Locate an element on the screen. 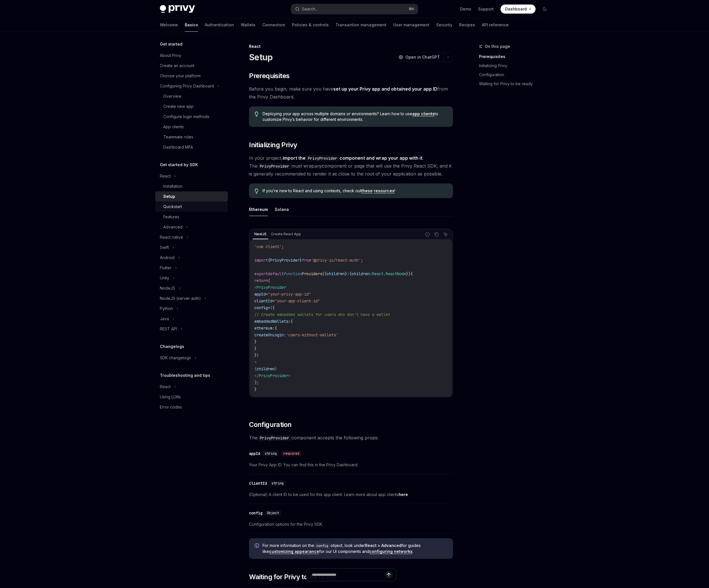 This screenshot has width=709, height=588. a: Support is located at coordinates (486, 9).